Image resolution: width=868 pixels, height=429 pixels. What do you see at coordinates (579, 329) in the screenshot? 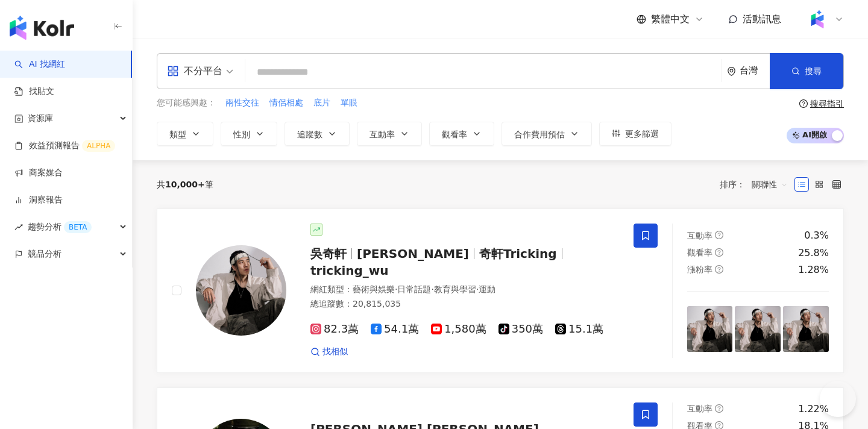
I see `span: 15.1萬` at bounding box center [579, 329].